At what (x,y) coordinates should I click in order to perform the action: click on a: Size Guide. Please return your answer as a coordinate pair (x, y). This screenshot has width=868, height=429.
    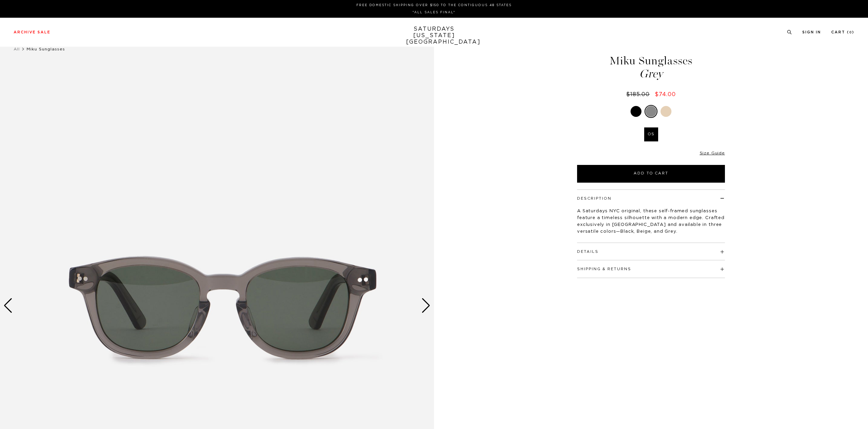
    Looking at the image, I should click on (712, 153).